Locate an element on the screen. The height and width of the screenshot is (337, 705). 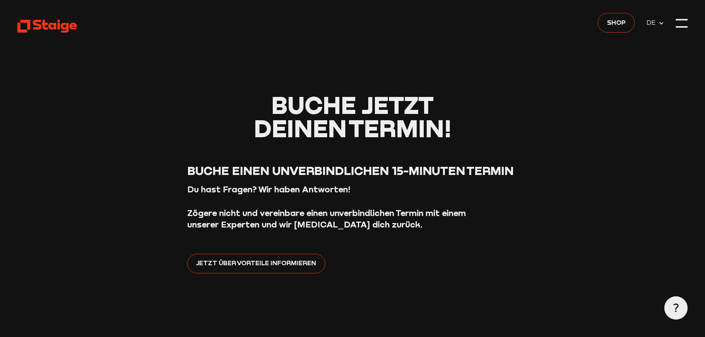
span: Shop is located at coordinates (616, 22).